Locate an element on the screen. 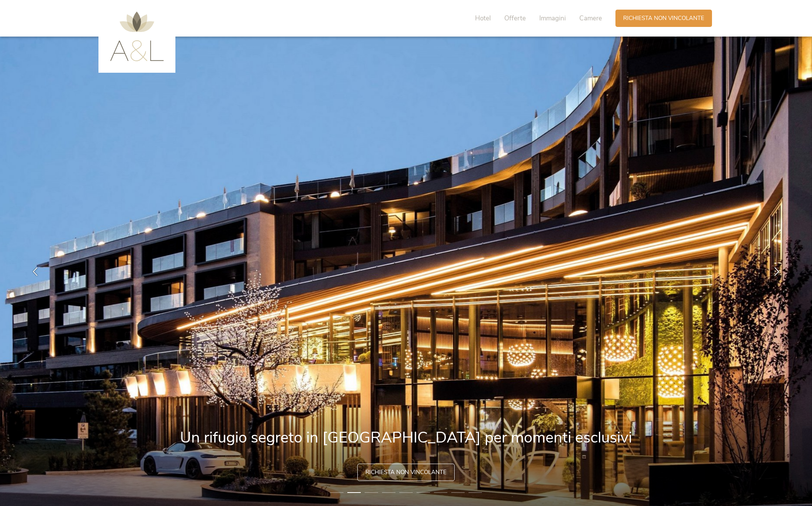 The height and width of the screenshot is (506, 812). span: Immagini is located at coordinates (553, 18).